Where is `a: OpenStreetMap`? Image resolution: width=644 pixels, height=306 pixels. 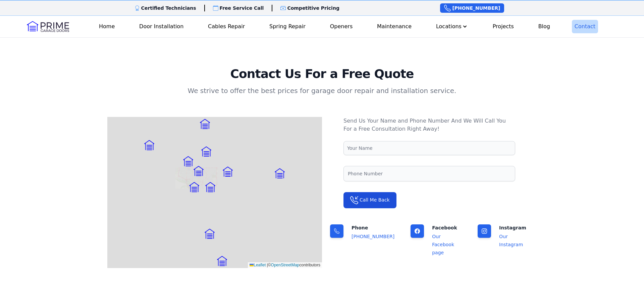 a: OpenStreetMap is located at coordinates (285, 265).